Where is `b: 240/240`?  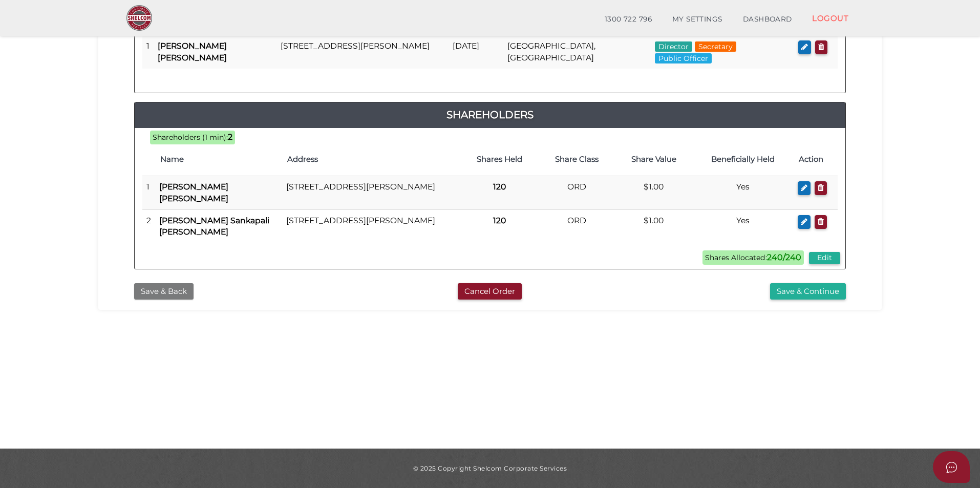
b: 240/240 is located at coordinates (784, 257).